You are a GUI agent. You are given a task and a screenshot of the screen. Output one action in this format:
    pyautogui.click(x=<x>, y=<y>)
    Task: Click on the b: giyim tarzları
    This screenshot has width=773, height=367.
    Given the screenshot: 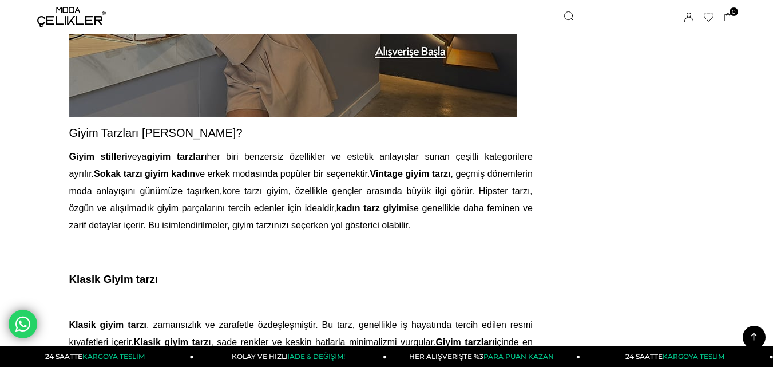 What is the action you would take?
    pyautogui.click(x=177, y=156)
    